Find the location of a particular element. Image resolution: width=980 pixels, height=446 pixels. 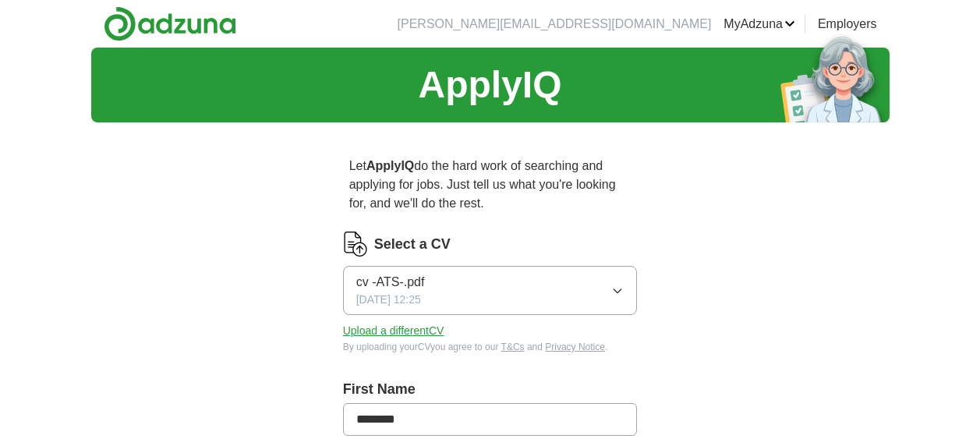

a: Privacy Notice is located at coordinates (575, 347).